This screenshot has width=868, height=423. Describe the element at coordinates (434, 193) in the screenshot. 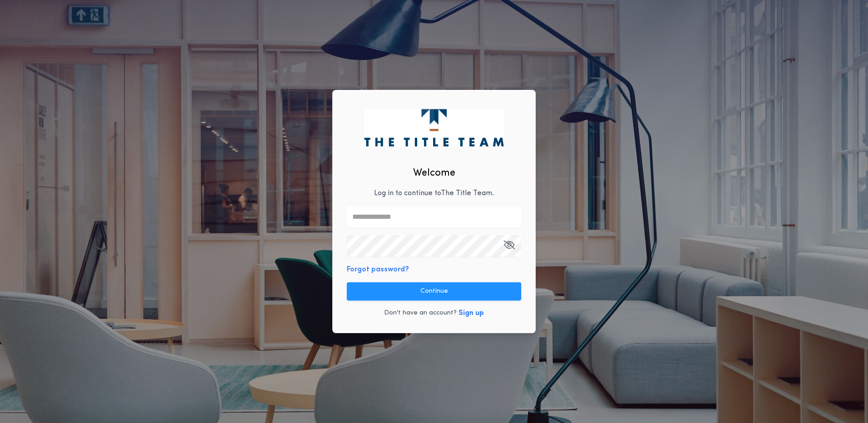

I see `p: Log in to continue to The Title Team .` at that location.